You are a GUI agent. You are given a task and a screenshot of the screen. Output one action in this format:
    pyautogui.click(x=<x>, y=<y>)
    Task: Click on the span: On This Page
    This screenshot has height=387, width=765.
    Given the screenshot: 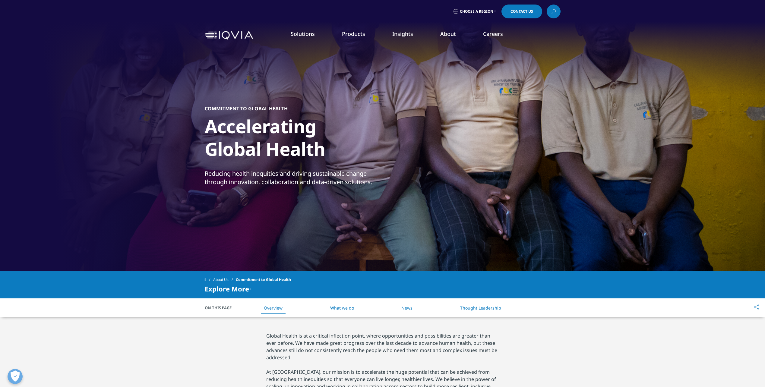 What is the action you would take?
    pyautogui.click(x=221, y=308)
    